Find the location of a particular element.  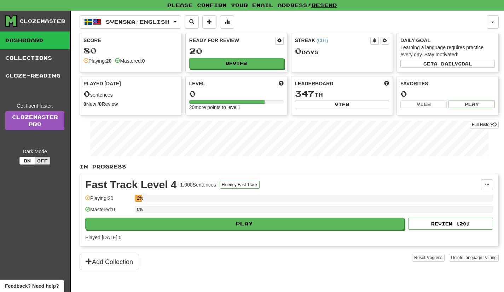

span: Open feedback widget is located at coordinates (32, 286).